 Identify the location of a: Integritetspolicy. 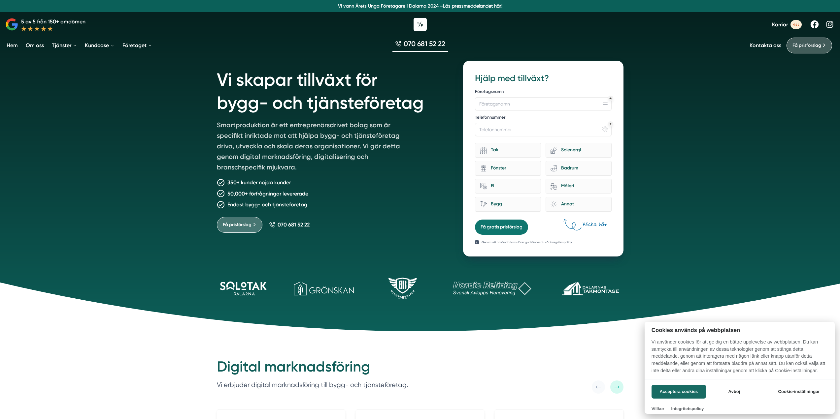
(687, 409).